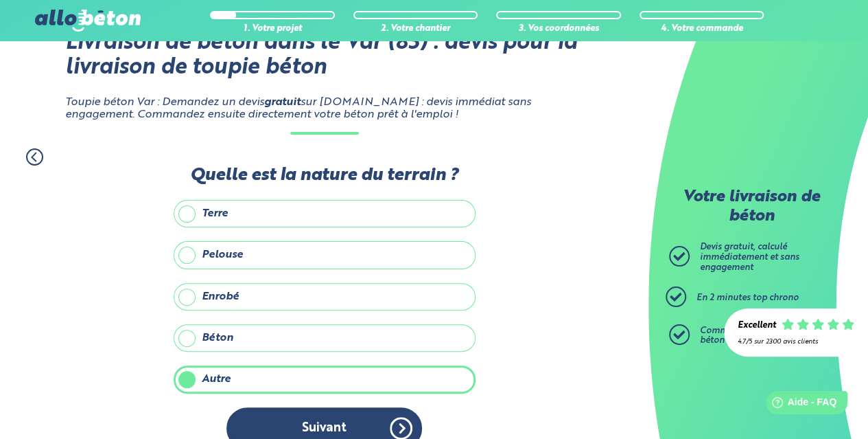 This screenshot has width=868, height=439. Describe the element at coordinates (702, 29) in the screenshot. I see `div: 4. Votre commande` at that location.